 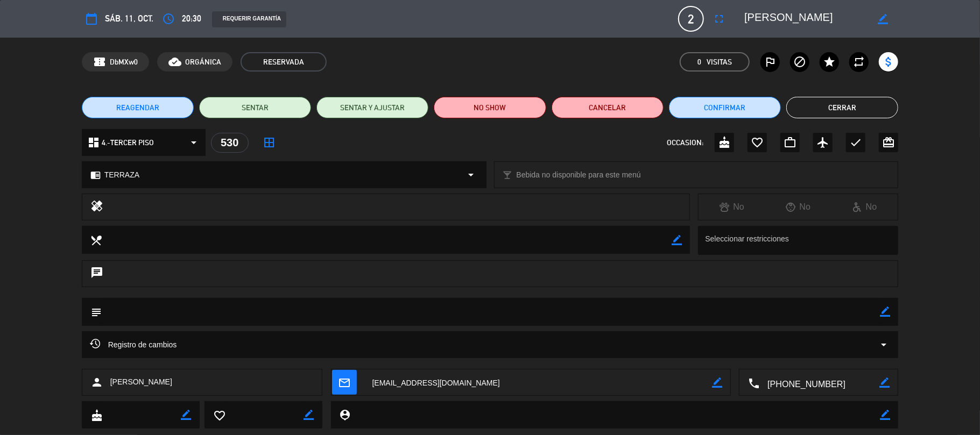 What do you see at coordinates (255, 108) in the screenshot?
I see `button: SENTAR` at bounding box center [255, 108].